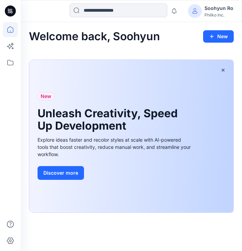 Image resolution: width=242 pixels, height=251 pixels. I want to click on button: New, so click(218, 36).